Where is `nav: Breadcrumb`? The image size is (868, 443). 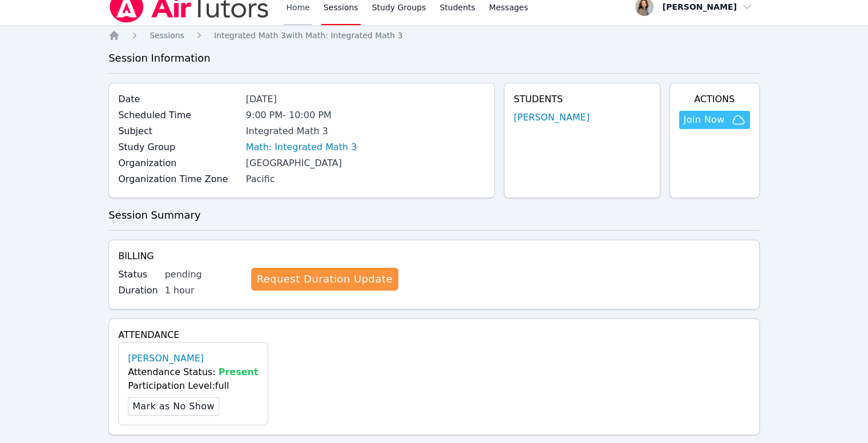
nav: Breadcrumb is located at coordinates (433, 35).